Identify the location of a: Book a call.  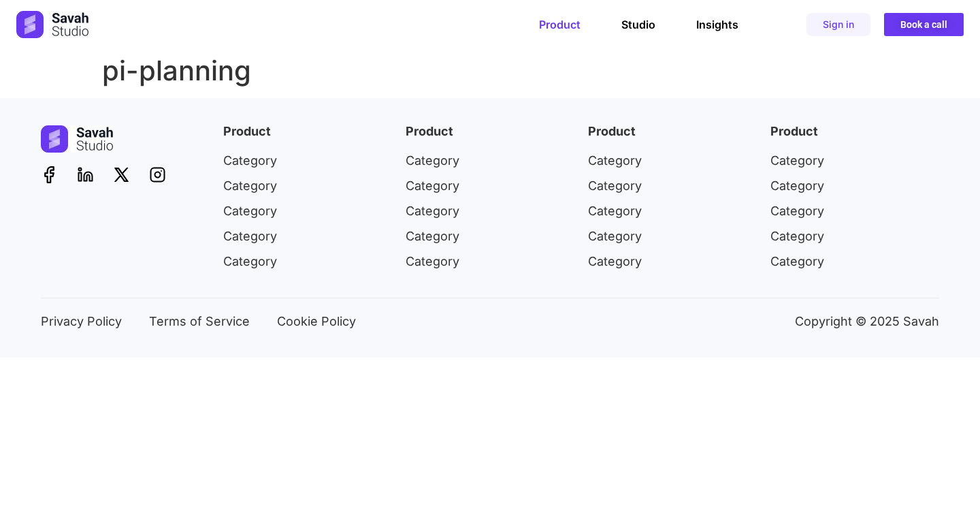
(923, 24).